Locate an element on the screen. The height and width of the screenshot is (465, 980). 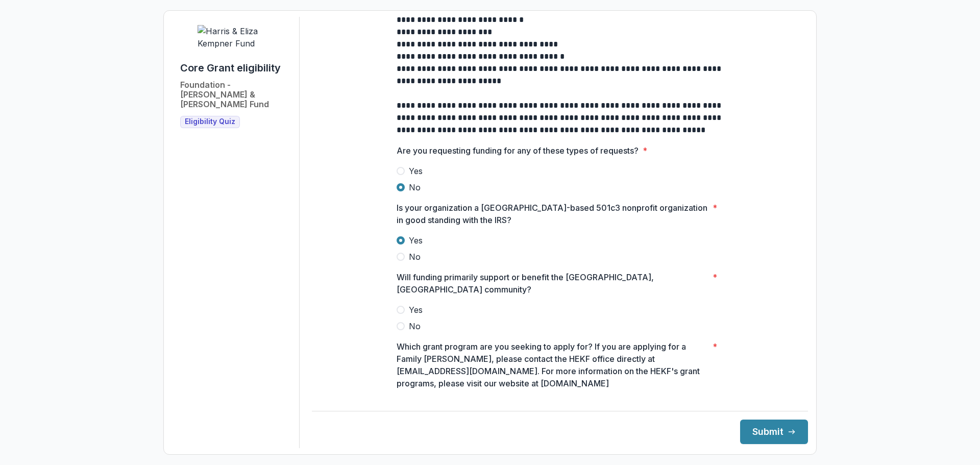
p: Are you requesting funding for any of these types of requests? is located at coordinates (518, 151).